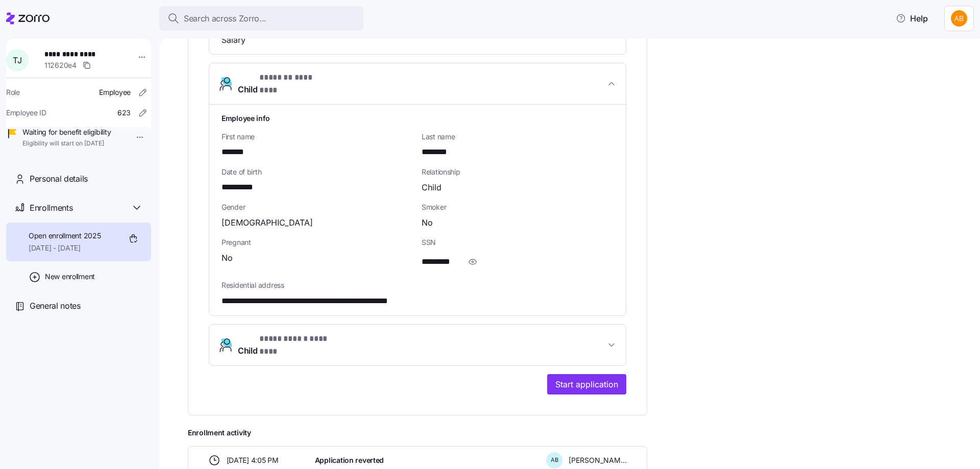  What do you see at coordinates (51, 207) in the screenshot?
I see `span: Enrollments` at bounding box center [51, 207].